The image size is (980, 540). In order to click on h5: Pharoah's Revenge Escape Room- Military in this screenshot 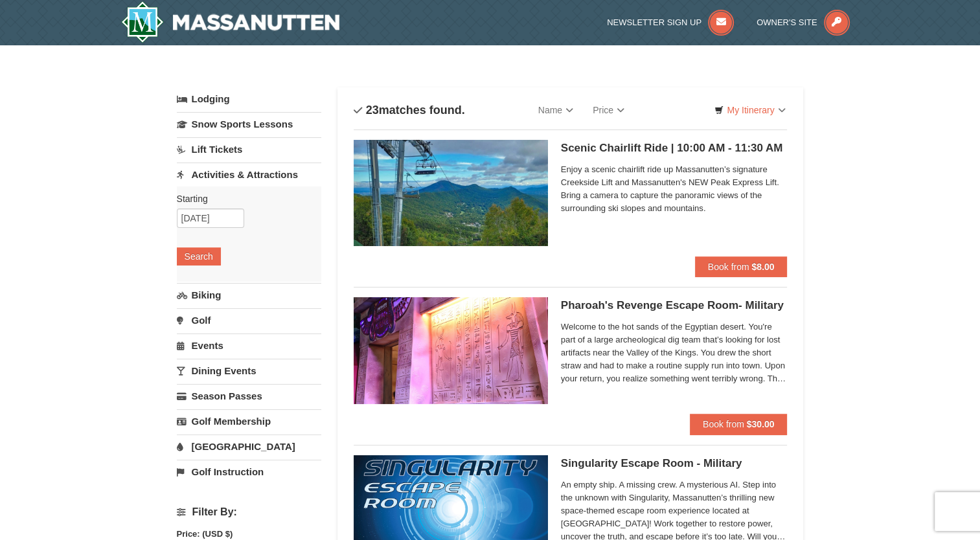, I will do `click(674, 306)`.